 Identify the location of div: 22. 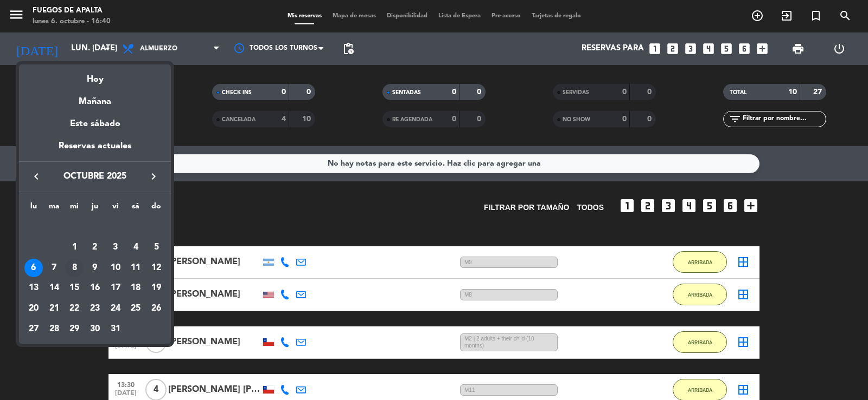
(74, 309).